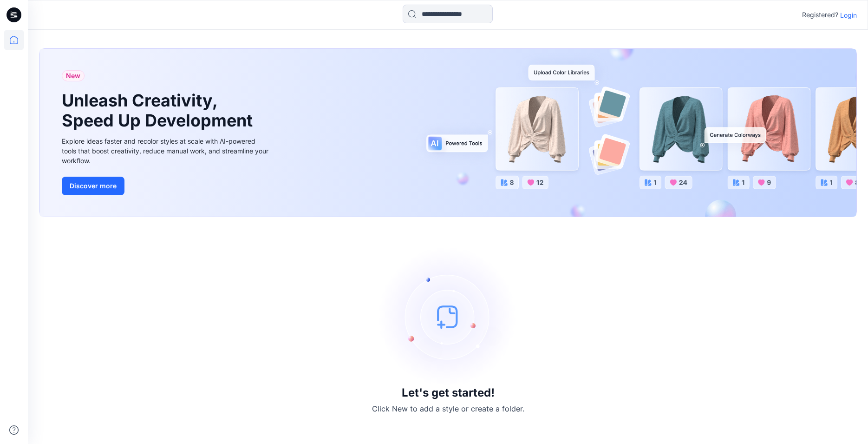 This screenshot has height=444, width=868. I want to click on a: Discover more, so click(166, 186).